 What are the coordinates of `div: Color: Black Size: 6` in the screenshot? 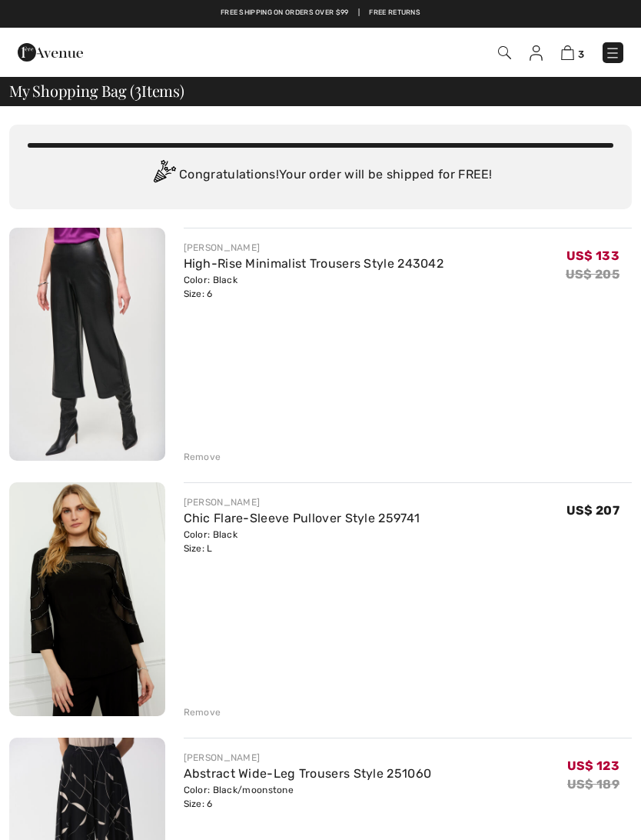 It's located at (313, 287).